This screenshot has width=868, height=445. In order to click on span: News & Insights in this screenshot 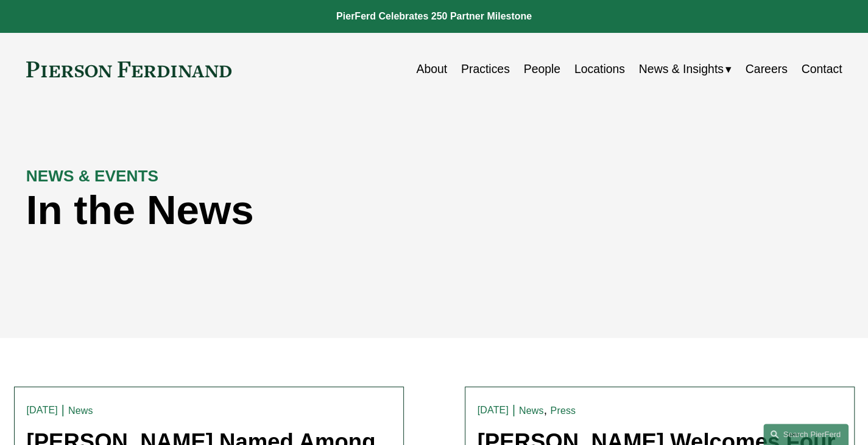, I will do `click(681, 69)`.